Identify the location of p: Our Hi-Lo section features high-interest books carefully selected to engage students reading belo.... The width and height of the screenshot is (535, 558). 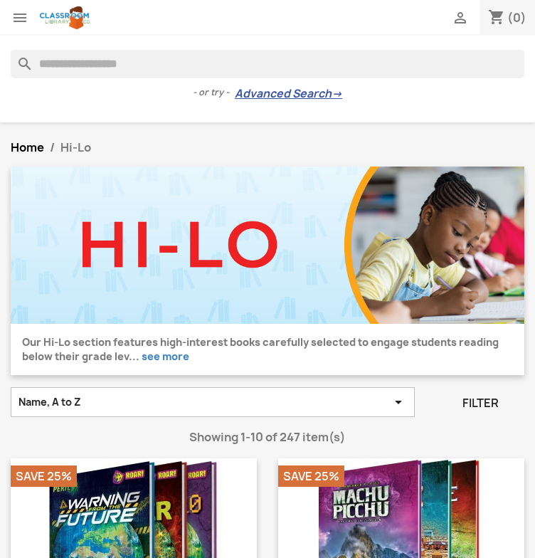
(268, 344).